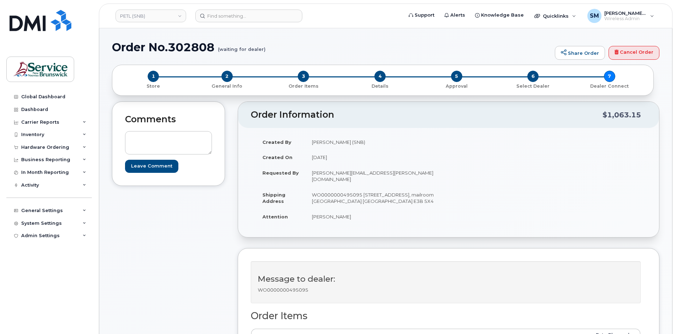  What do you see at coordinates (303, 85) in the screenshot?
I see `a: 3 Order Items` at bounding box center [303, 85].